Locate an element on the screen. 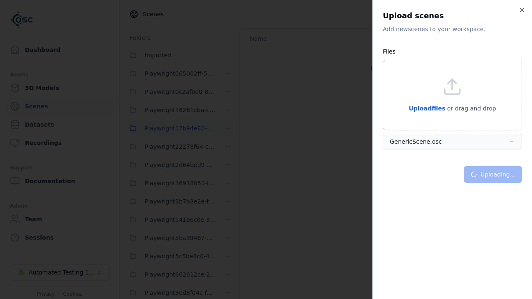 The image size is (532, 299). span: Upload files is located at coordinates (427, 108).